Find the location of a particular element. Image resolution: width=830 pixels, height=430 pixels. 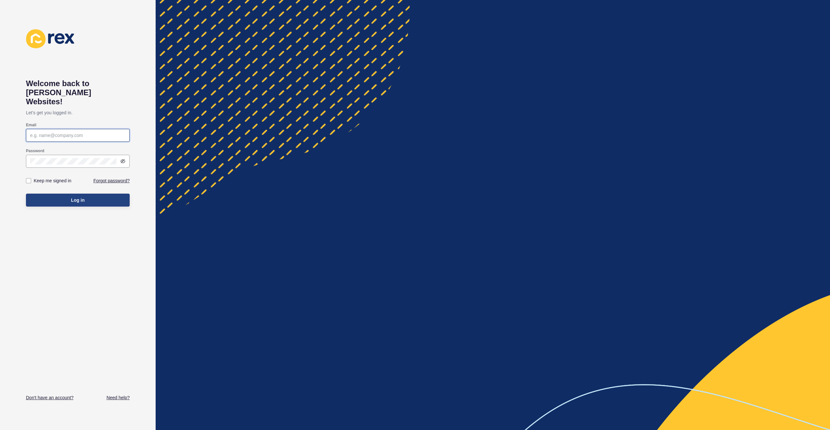

input: e.g. name@company.com is located at coordinates (78, 135).